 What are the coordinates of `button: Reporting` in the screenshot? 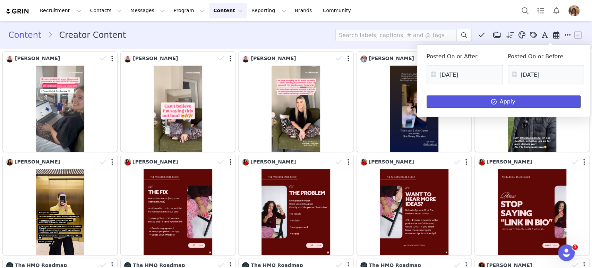 It's located at (269, 10).